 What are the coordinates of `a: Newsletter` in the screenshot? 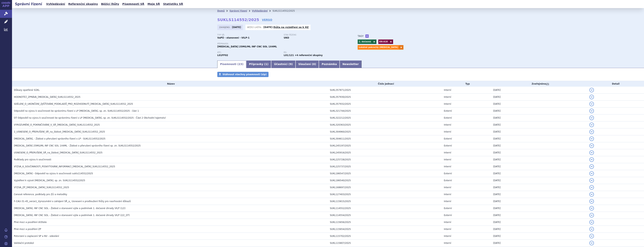 It's located at (351, 64).